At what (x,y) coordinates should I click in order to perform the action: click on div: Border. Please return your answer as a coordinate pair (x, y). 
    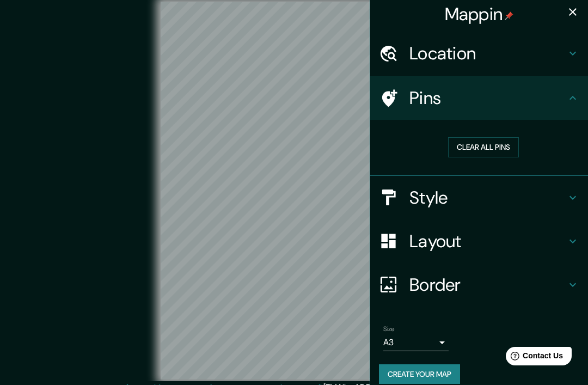
    Looking at the image, I should click on (479, 285).